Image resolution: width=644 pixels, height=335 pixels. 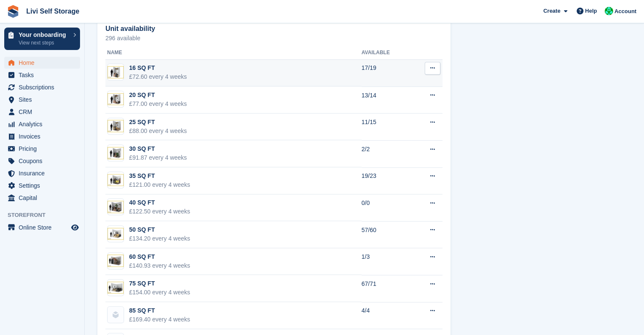 I want to click on p: Your onboarding, so click(x=44, y=35).